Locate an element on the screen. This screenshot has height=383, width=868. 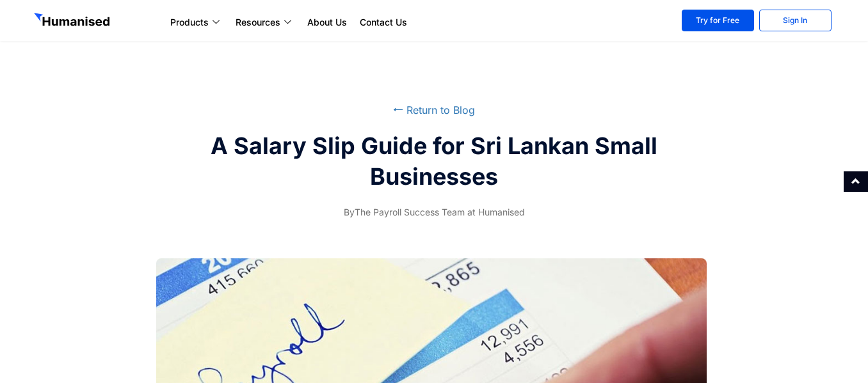
h2: A Salary Slip Guide for Sri Lankan Small Businesses is located at coordinates (434, 161).